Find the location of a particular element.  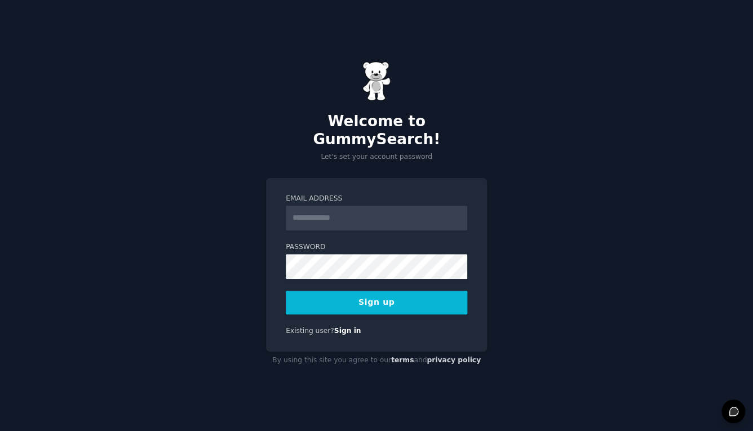

img: Gummy Bear is located at coordinates (377, 81).